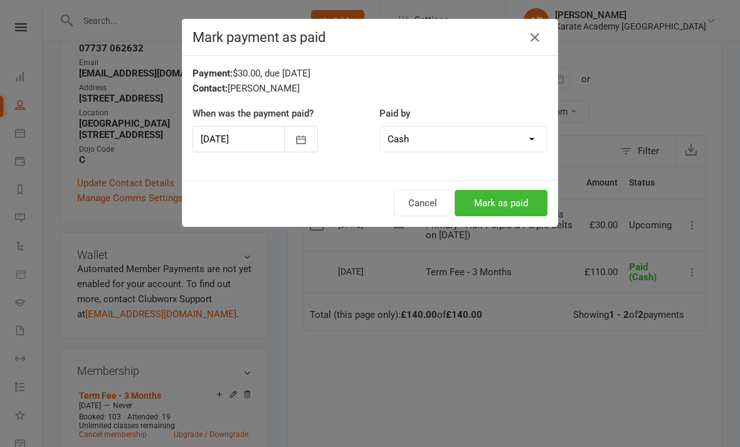  Describe the element at coordinates (501, 203) in the screenshot. I see `button: Mark as paid` at that location.